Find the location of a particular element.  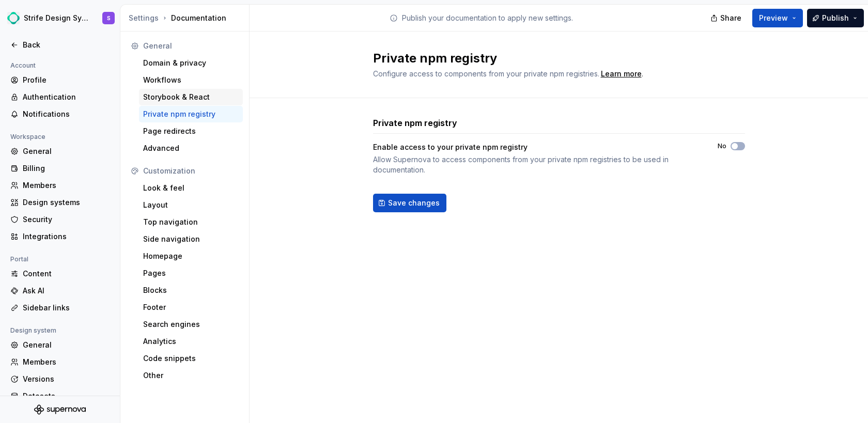

button: Save changes is located at coordinates (410, 203).